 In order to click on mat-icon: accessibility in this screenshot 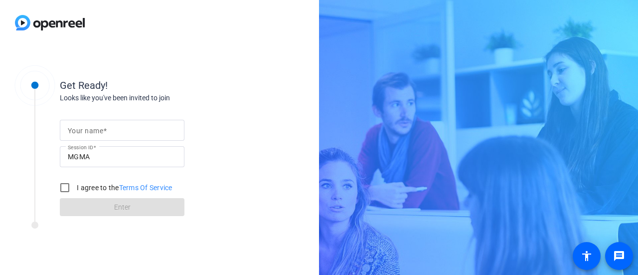, I will do `click(587, 256)`.